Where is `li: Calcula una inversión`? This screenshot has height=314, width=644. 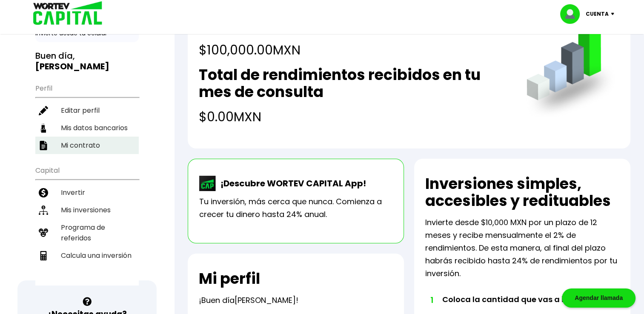
li: Calcula una inversión is located at coordinates (87, 255).